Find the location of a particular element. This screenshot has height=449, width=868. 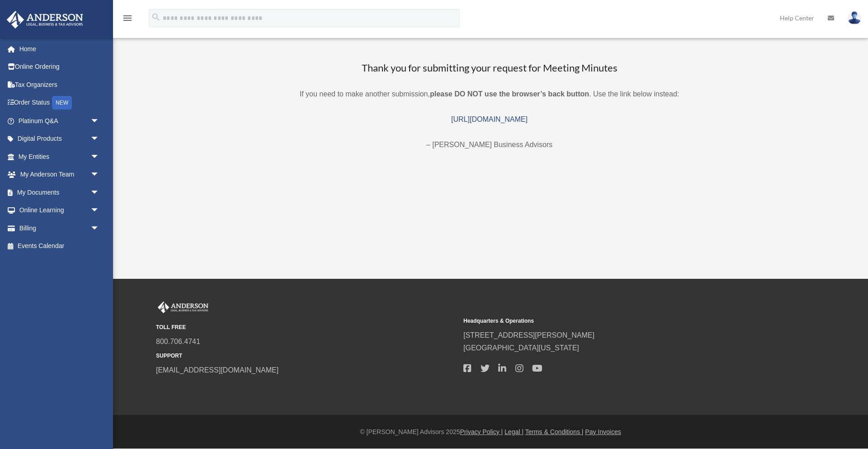

a: Billingarrow_drop_down is located at coordinates (60, 228).